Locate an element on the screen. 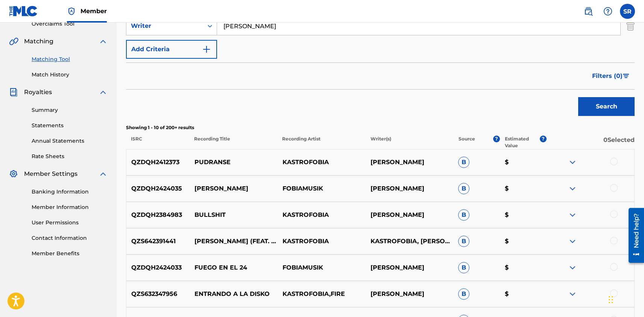 This screenshot has height=317, width=644. p: Source is located at coordinates (467, 142).